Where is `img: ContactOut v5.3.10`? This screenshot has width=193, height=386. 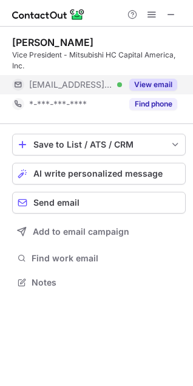 img: ContactOut v5.3.10 is located at coordinates (48, 15).